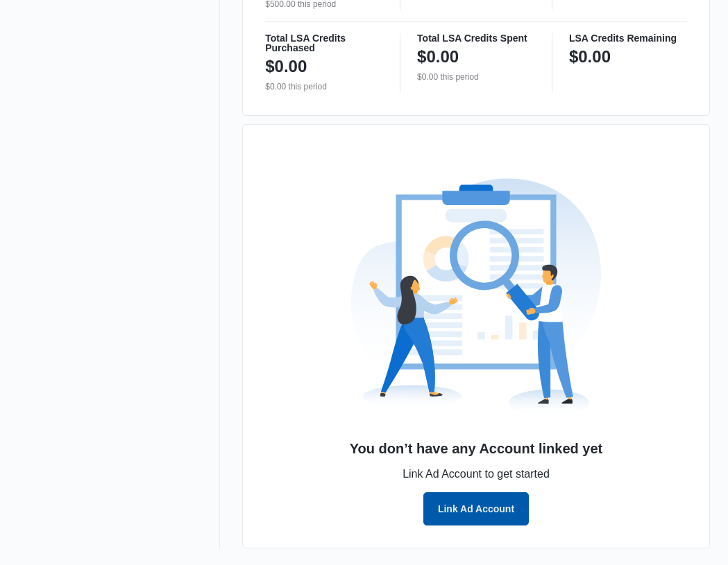 This screenshot has width=728, height=565. I want to click on button: Link Ad Account, so click(476, 509).